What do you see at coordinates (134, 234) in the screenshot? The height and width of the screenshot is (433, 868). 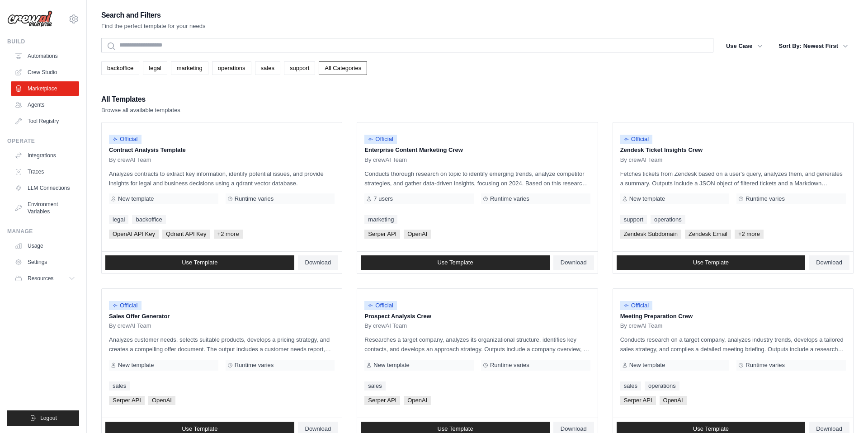 I see `span: OpenAI API Key` at bounding box center [134, 234].